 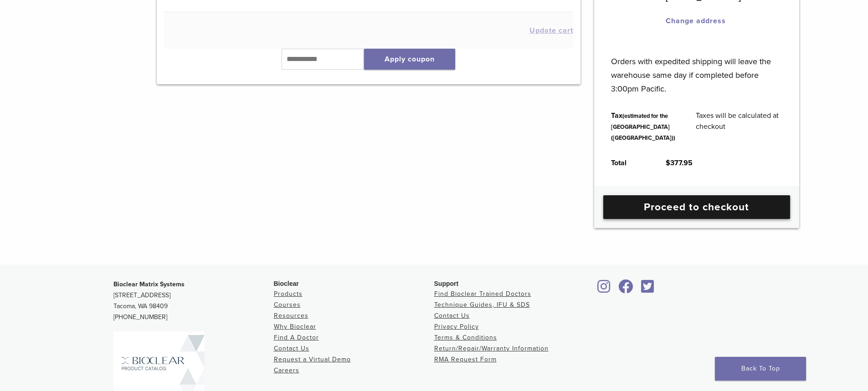 What do you see at coordinates (696, 68) in the screenshot?
I see `p: Orders with expedited shipping will leave the warehouse same day if completed before 3:00pm Pacific.` at bounding box center [696, 68].